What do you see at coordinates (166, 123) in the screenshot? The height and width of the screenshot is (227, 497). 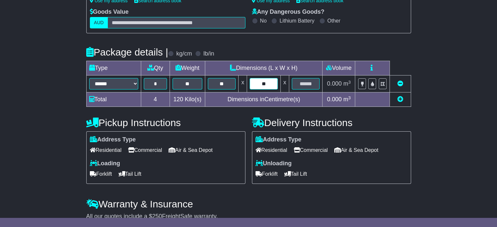 I see `h4: Pickup Instructions` at bounding box center [166, 123].